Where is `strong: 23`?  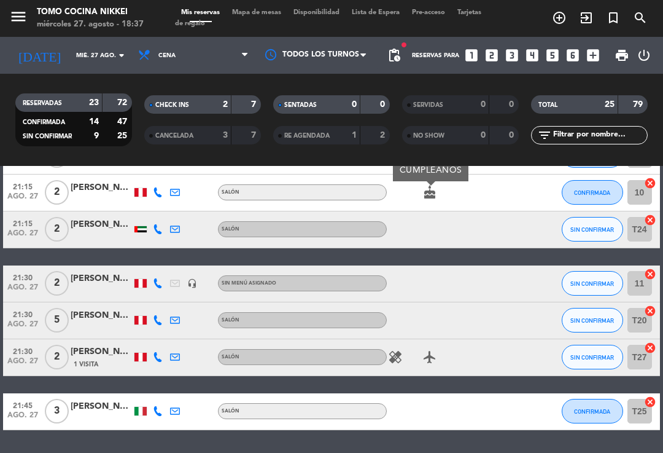
strong: 23 is located at coordinates (94, 103).